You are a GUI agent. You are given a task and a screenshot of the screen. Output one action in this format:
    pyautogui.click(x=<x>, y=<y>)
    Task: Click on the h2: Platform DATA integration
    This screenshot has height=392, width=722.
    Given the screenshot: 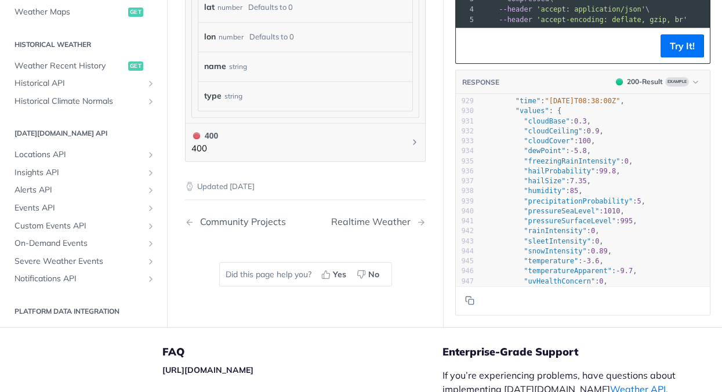 What is the action you would take?
    pyautogui.click(x=84, y=311)
    